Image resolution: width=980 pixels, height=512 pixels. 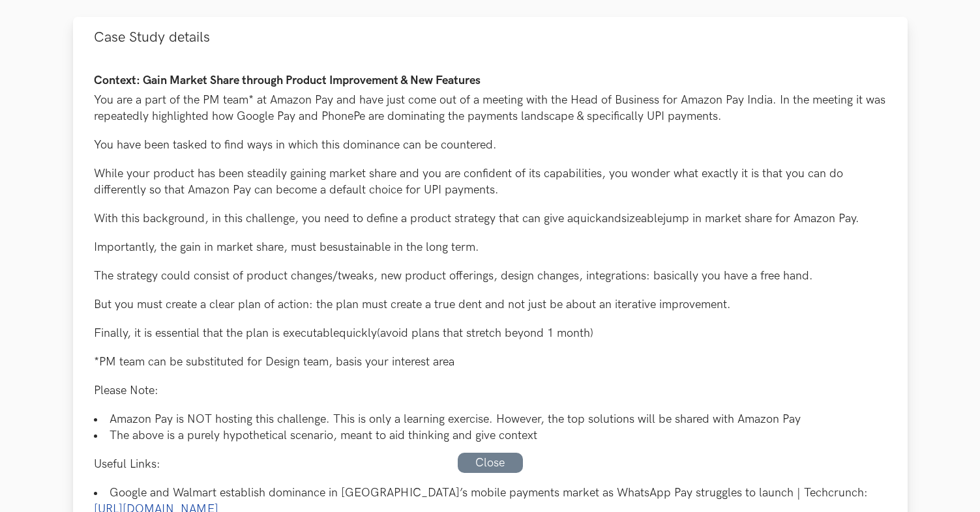 I want to click on b: sustainable in the long term, so click(x=403, y=247).